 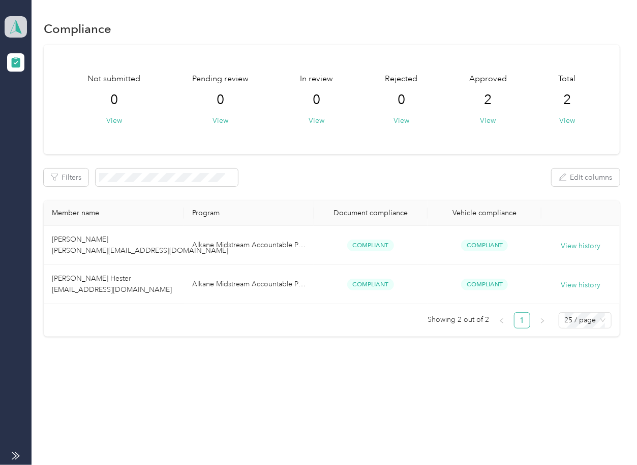 What do you see at coordinates (502, 321) in the screenshot?
I see `span: left` at bounding box center [502, 321].